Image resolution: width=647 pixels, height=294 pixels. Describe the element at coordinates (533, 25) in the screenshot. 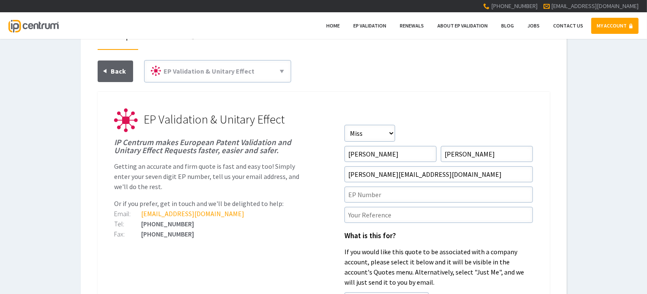

I see `span: Jobs` at that location.